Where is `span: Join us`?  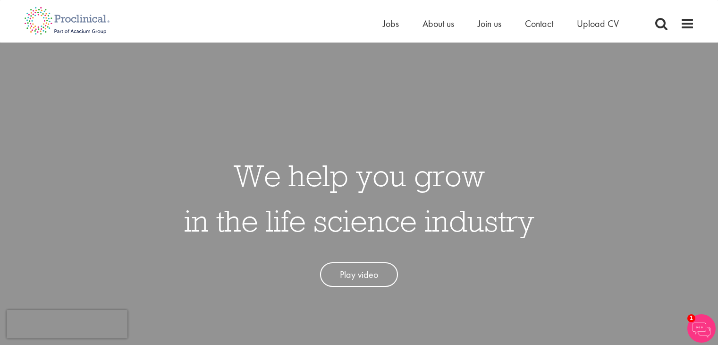 span: Join us is located at coordinates (490, 24).